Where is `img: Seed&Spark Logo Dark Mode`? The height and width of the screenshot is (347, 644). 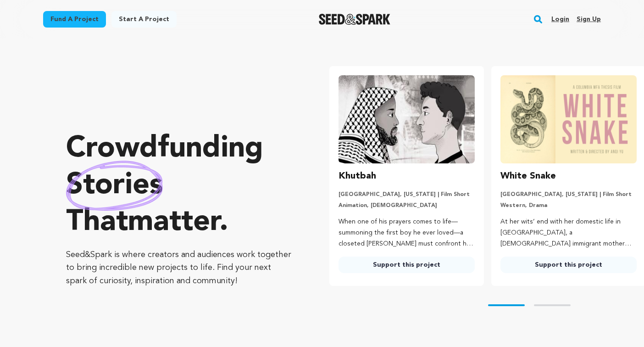
img: Seed&Spark Logo Dark Mode is located at coordinates (355, 19).